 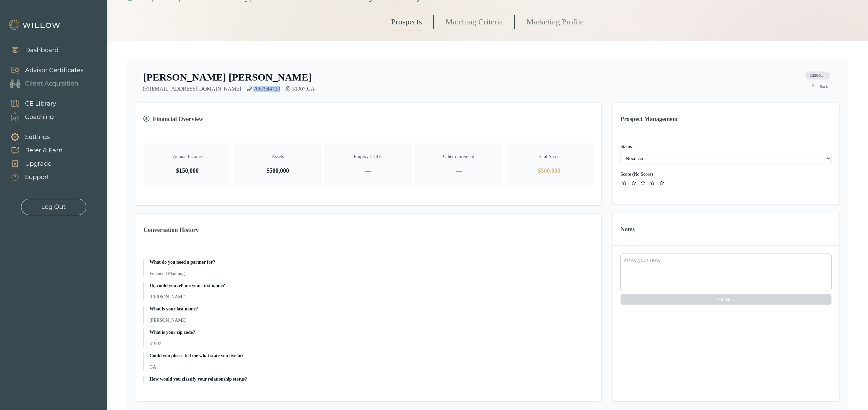 What do you see at coordinates (267, 89) in the screenshot?
I see `a: 7067944720` at bounding box center [267, 89].